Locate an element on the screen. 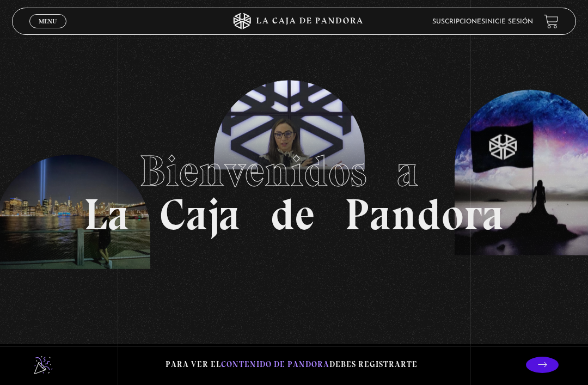  span: contenido de Pandora is located at coordinates (275, 365).